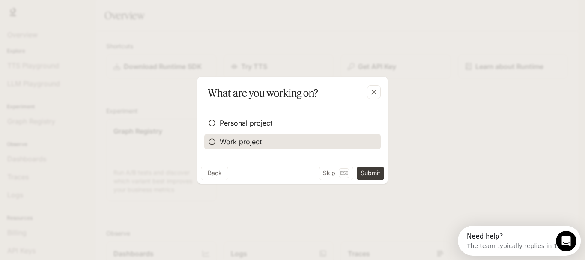  I want to click on p: Esc, so click(344, 173).